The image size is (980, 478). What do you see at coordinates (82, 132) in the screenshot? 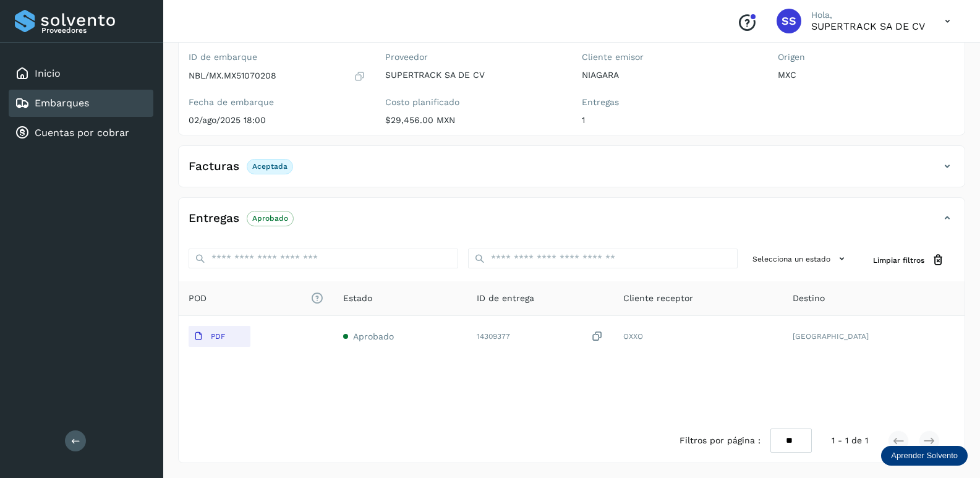
I see `a: Cuentas por cobrar` at bounding box center [82, 132].